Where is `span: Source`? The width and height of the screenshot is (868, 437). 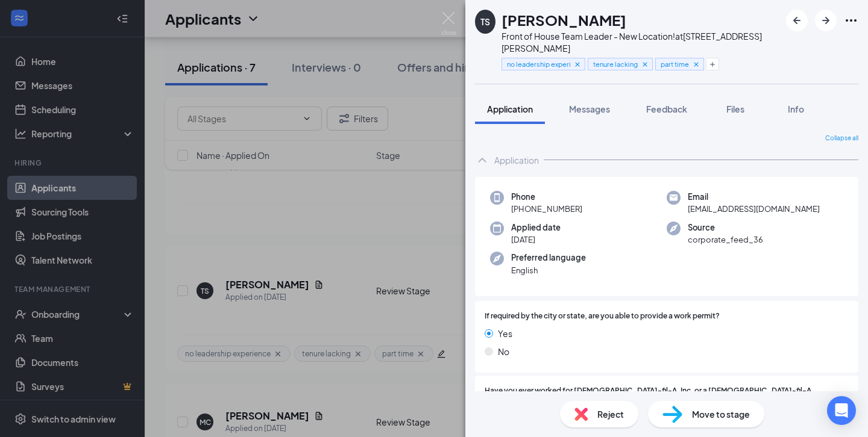
span: Source is located at coordinates (725, 228).